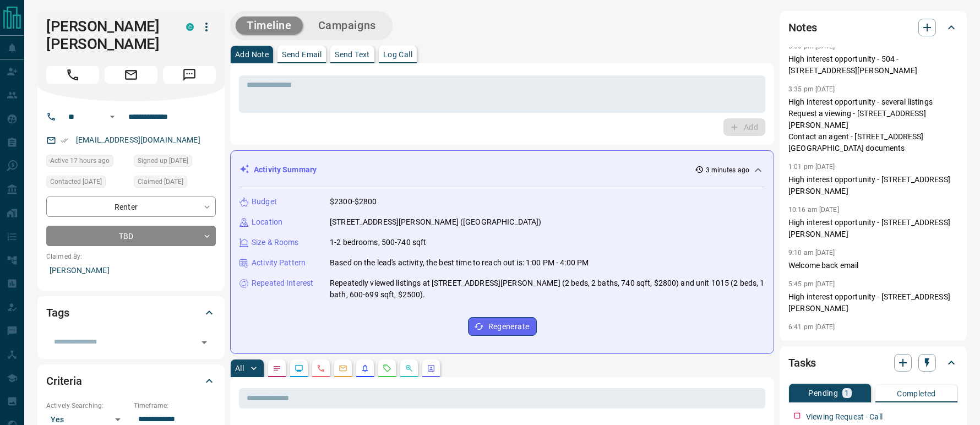 The width and height of the screenshot is (980, 425). I want to click on div: Fri Nov 13 2020, so click(175, 162).